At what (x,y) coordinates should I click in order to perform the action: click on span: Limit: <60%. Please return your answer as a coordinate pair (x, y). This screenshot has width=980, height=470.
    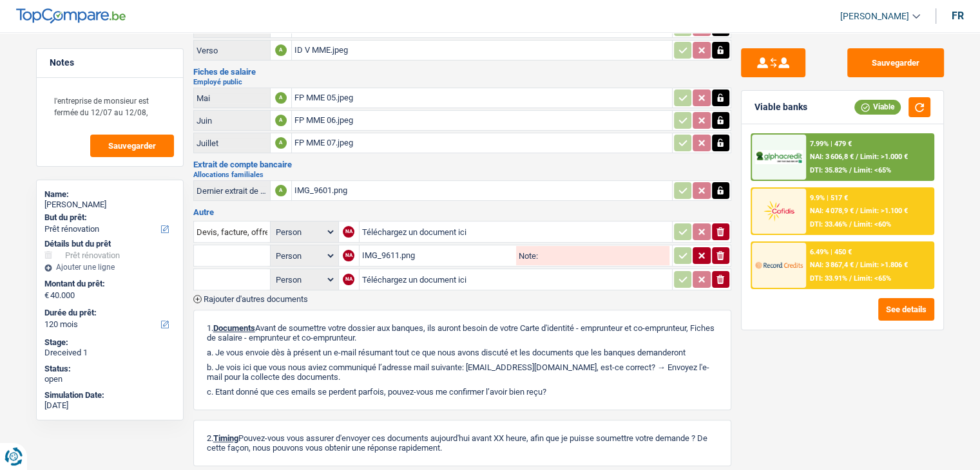
    Looking at the image, I should click on (872, 224).